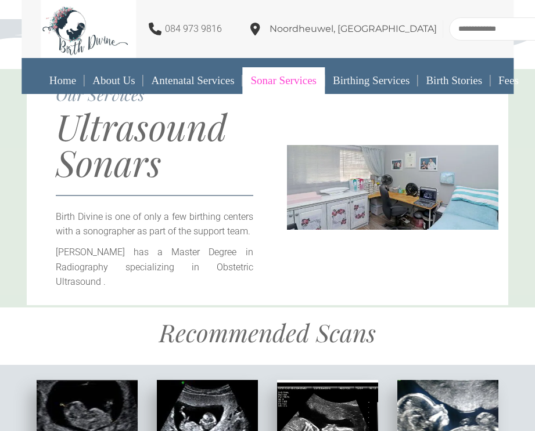 This screenshot has height=431, width=535. What do you see at coordinates (371, 81) in the screenshot?
I see `a: Birthing Services` at bounding box center [371, 81].